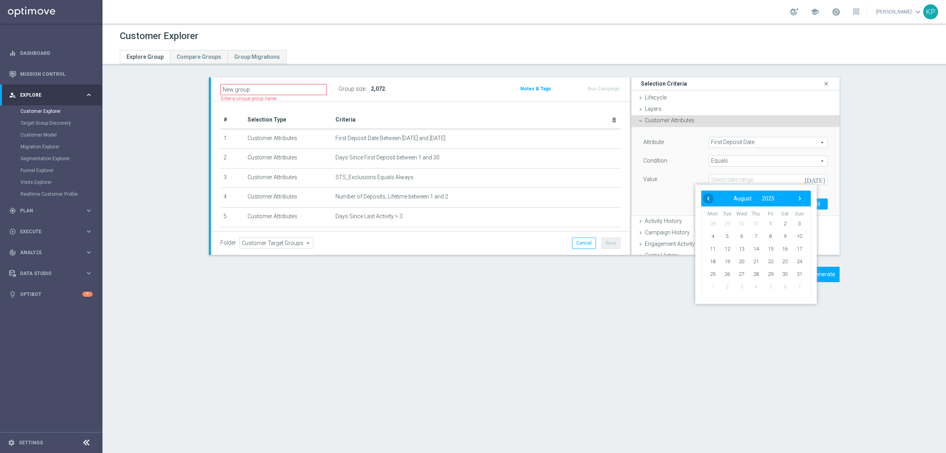  I want to click on a: Visits Explorer, so click(51, 182).